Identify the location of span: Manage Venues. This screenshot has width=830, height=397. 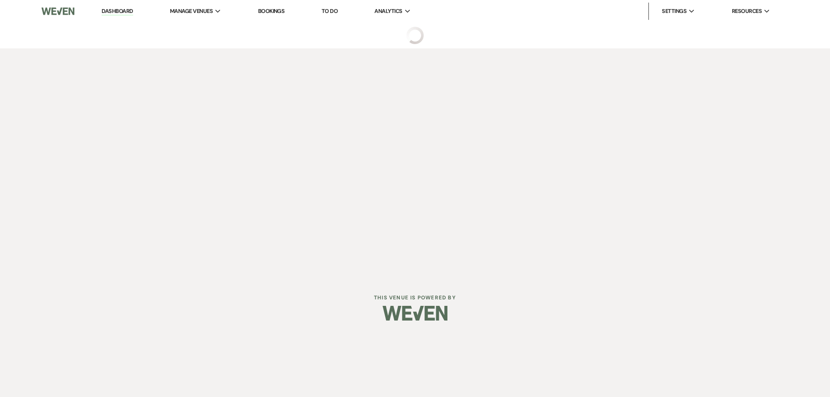
(191, 11).